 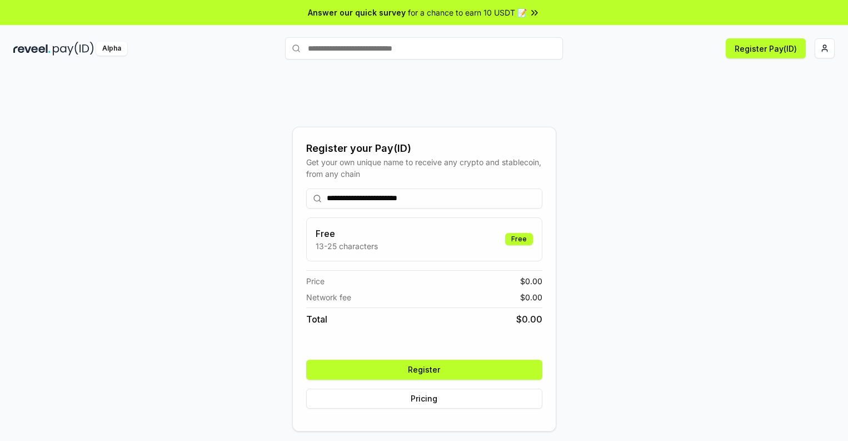 What do you see at coordinates (347, 233) in the screenshot?
I see `h3: Free` at bounding box center [347, 233].